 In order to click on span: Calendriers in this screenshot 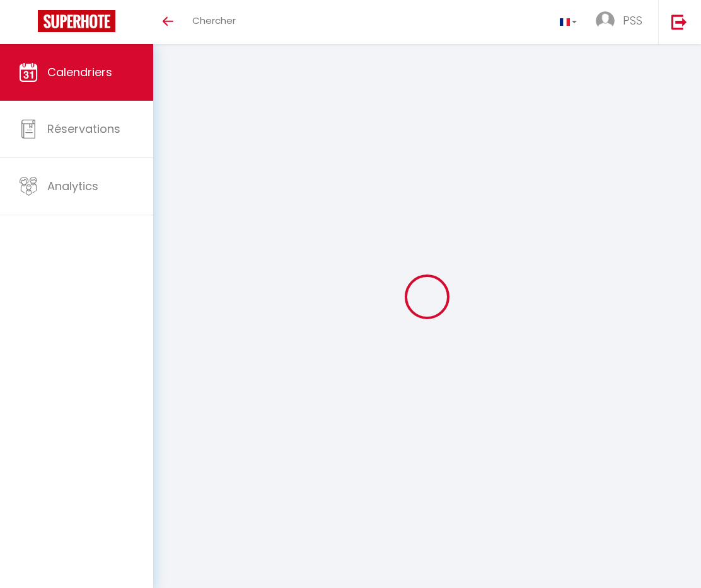, I will do `click(80, 72)`.